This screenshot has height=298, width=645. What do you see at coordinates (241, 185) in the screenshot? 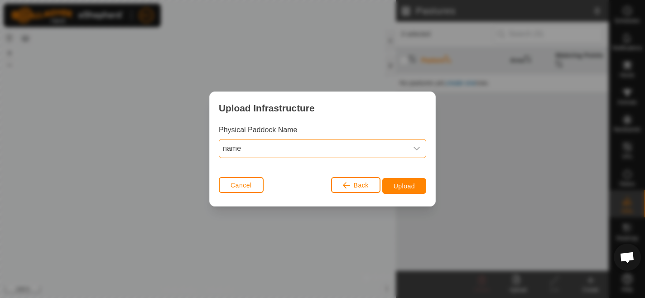
I see `span: Cancel` at bounding box center [241, 185].